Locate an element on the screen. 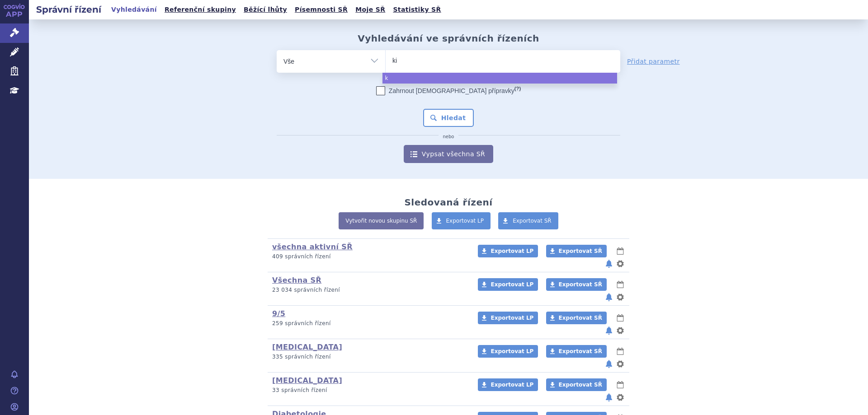 The image size is (868, 415). p: 33 správních řízení is located at coordinates (369, 391).